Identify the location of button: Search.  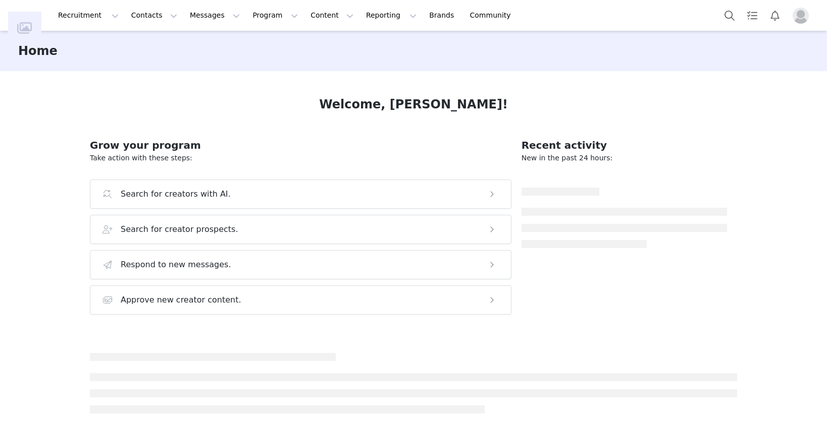
(729, 15).